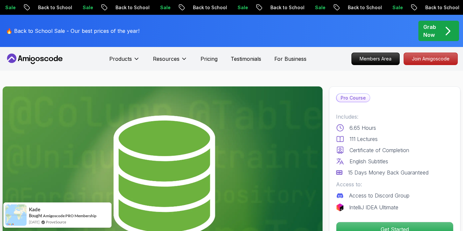  What do you see at coordinates (395, 116) in the screenshot?
I see `p: Includes:` at bounding box center [395, 116].